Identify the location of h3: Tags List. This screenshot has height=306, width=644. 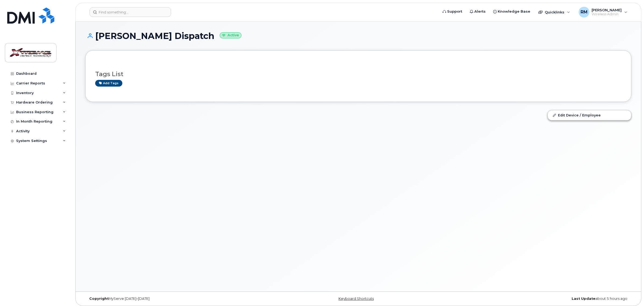
(358, 74).